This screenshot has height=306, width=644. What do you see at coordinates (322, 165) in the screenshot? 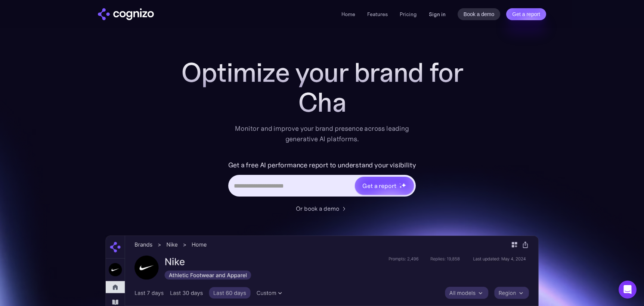
I see `label: Get a free AI performance report to understand your visibility` at bounding box center [322, 165].